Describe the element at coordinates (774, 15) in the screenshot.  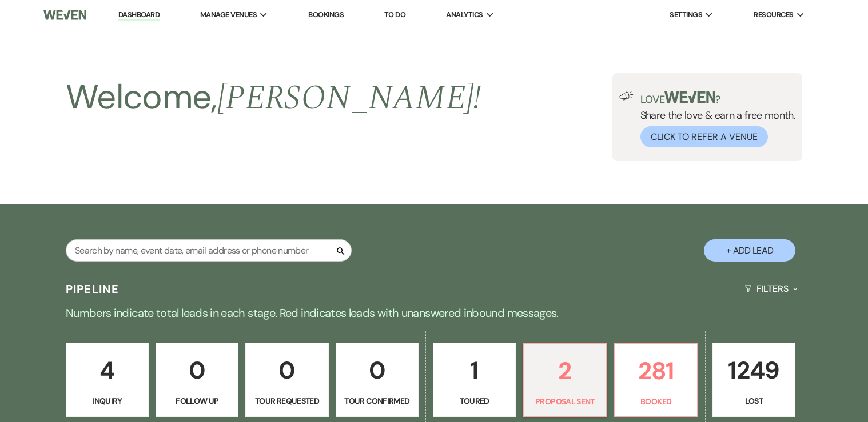
I see `span: Resources` at that location.